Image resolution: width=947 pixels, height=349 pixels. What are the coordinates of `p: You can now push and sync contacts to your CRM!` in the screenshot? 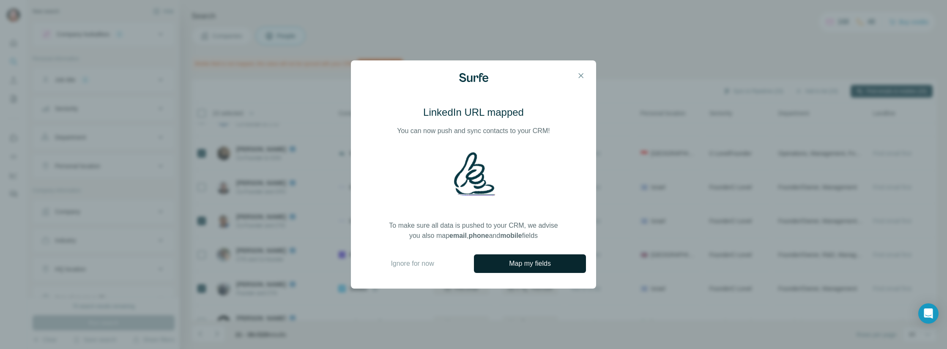 It's located at (473, 131).